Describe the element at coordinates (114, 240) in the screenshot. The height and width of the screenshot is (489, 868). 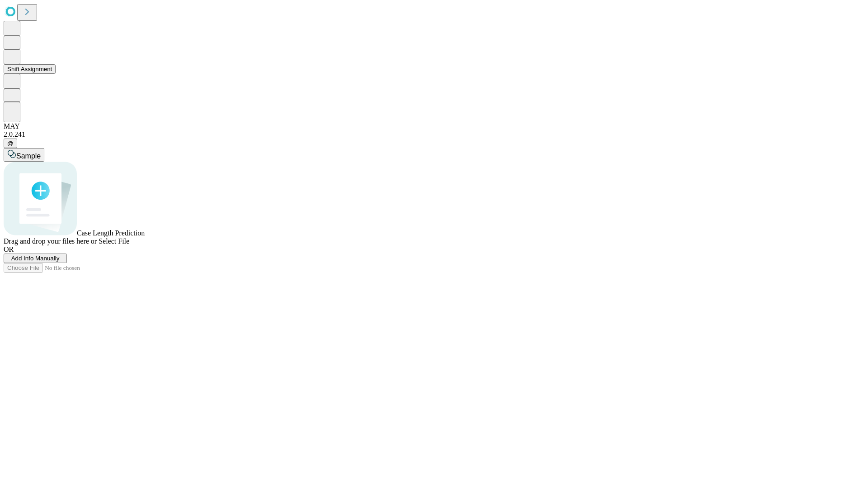
I see `span: Select File` at that location.